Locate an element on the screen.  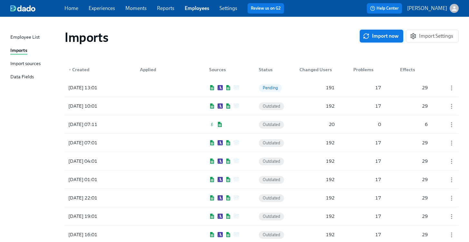
div: 0 is located at coordinates (367, 124).